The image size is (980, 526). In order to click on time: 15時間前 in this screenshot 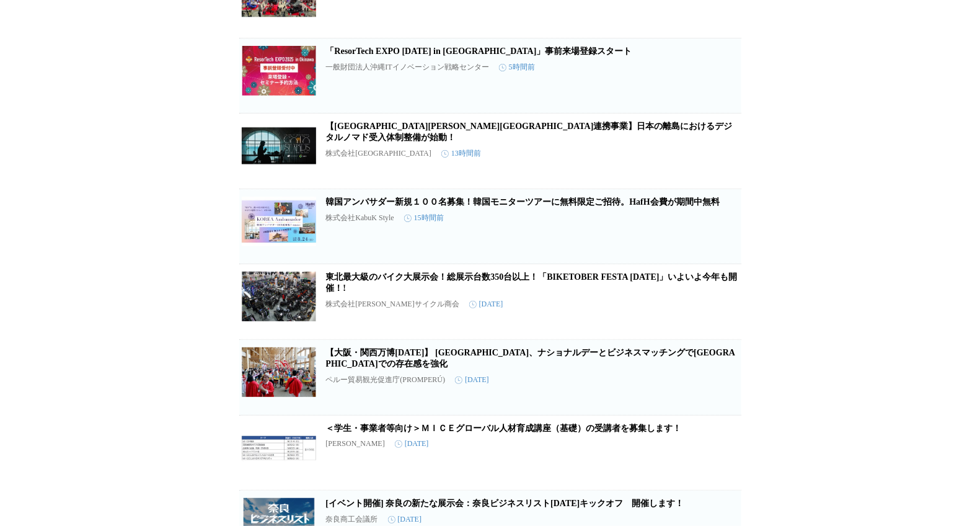, I will do `click(424, 217)`.